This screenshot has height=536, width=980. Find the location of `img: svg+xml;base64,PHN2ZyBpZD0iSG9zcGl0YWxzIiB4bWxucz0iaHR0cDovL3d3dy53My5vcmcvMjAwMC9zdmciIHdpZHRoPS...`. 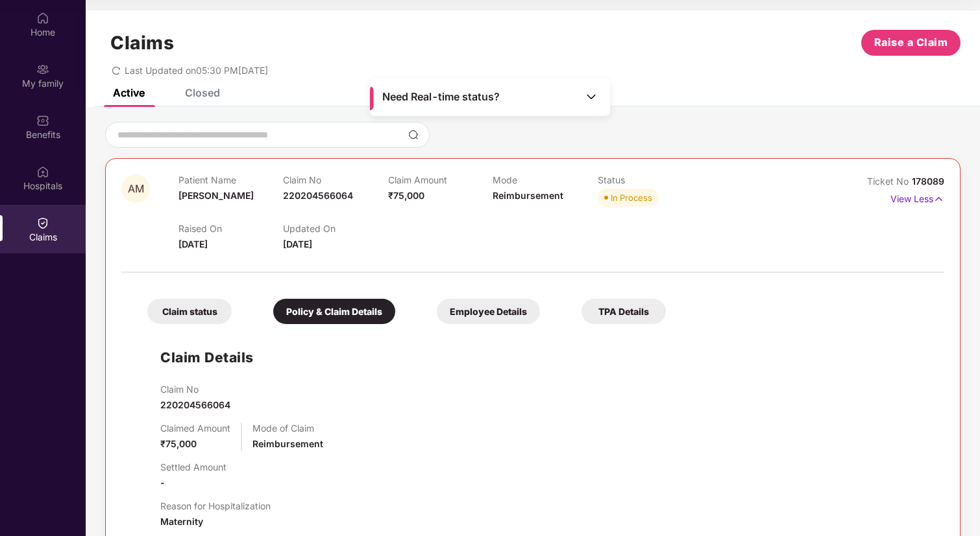

img: svg+xml;base64,PHN2ZyBpZD0iSG9zcGl0YWxzIiB4bWxucz0iaHR0cDovL3d3dy53My5vcmcvMjAwMC9zdmciIHdpZHRoPS... is located at coordinates (43, 172).